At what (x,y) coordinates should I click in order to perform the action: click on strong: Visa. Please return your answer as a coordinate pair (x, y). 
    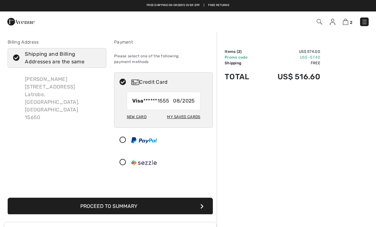
    Looking at the image, I should click on (138, 101).